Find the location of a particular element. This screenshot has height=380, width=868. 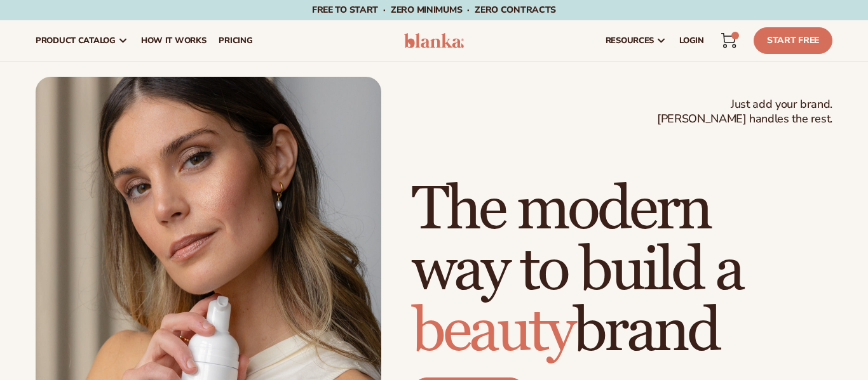

a: logo is located at coordinates (434, 41).